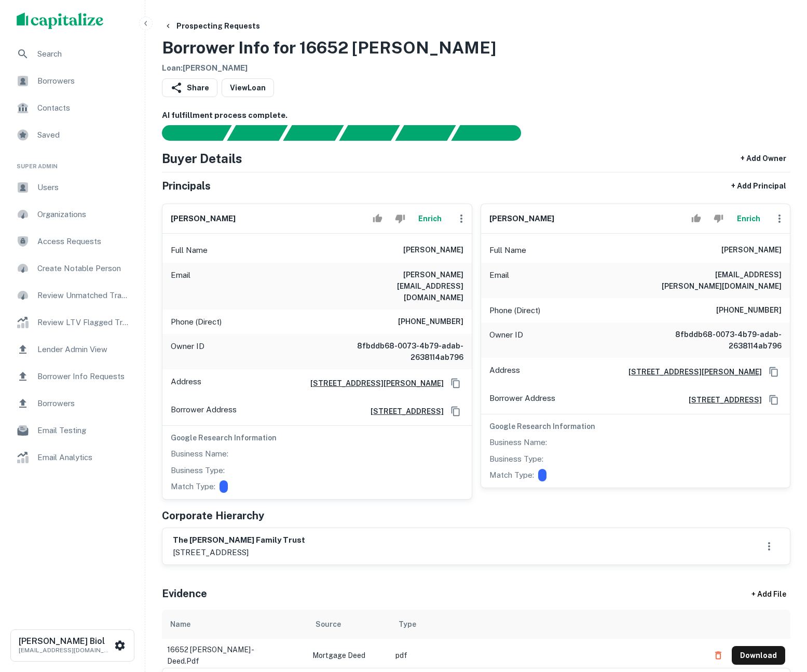 This screenshot has width=807, height=672. I want to click on th: Type, so click(548, 624).